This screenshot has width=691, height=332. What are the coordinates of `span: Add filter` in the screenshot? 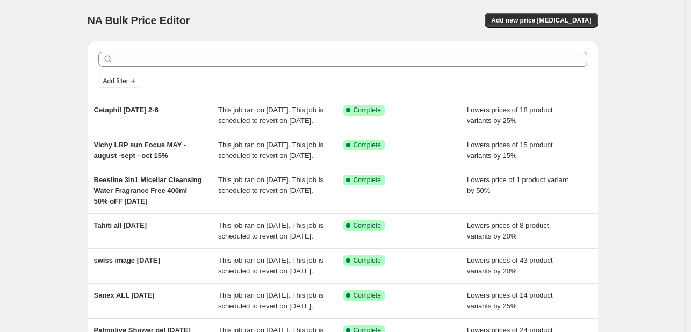 It's located at (115, 81).